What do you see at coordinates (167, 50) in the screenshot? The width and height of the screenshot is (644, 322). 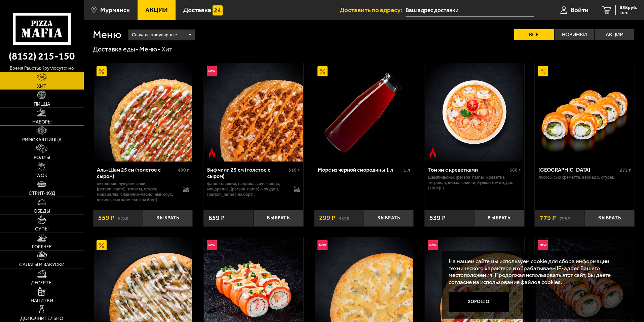 I see `div: Хит` at bounding box center [167, 50].